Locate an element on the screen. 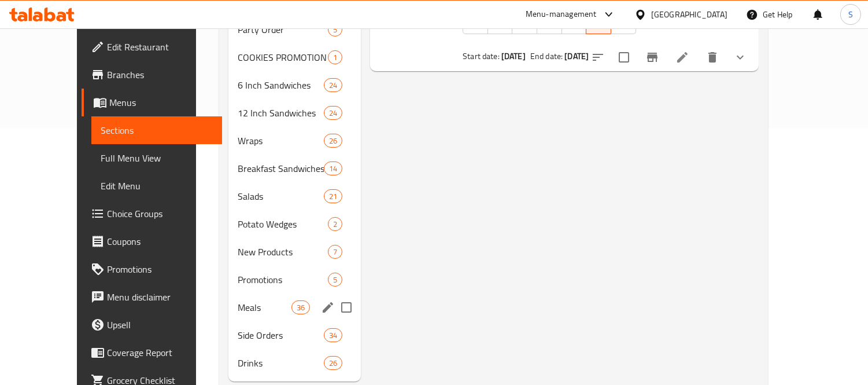  div: New Products7 is located at coordinates (294, 252).